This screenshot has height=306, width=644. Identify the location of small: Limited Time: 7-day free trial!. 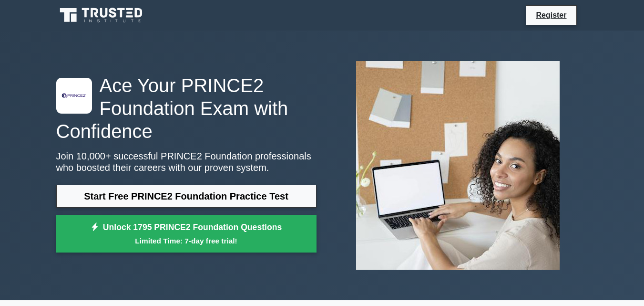
(186, 240).